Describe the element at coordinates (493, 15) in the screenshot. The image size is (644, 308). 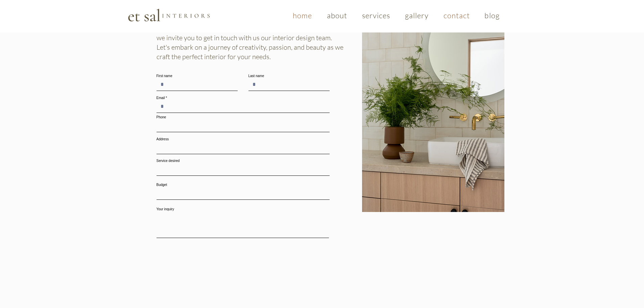
I see `a: blog` at that location.